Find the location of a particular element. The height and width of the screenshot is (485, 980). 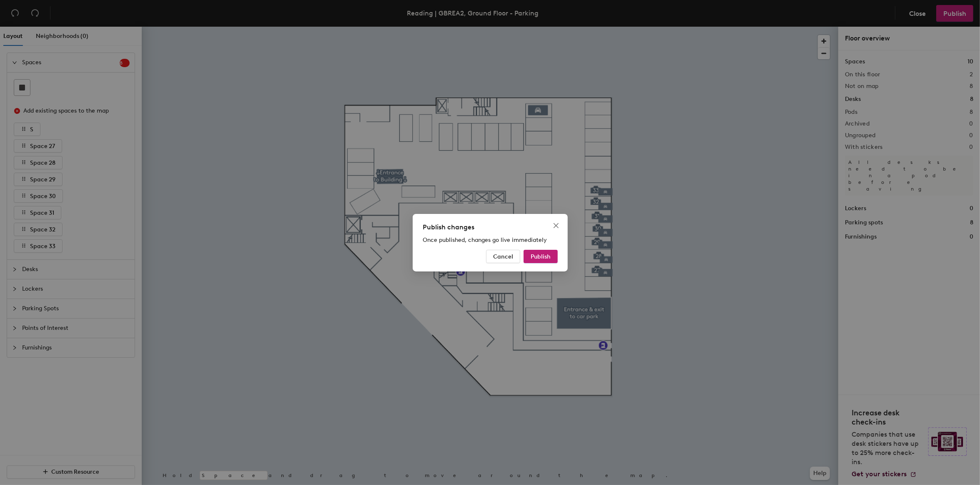

span: close is located at coordinates (556, 226).